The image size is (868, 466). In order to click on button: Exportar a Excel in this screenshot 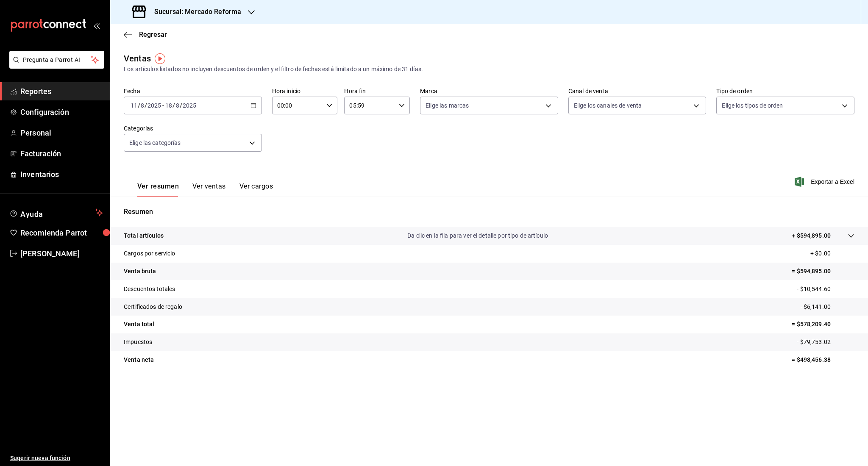, I will do `click(826, 182)`.